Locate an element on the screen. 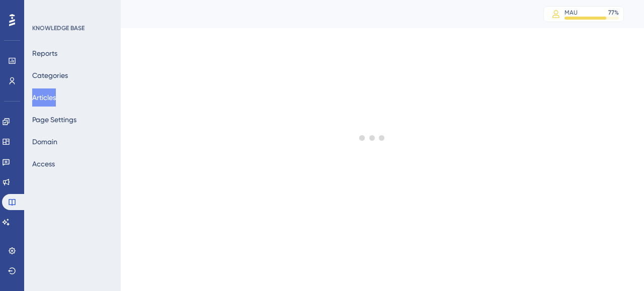  button: Reports is located at coordinates (45, 53).